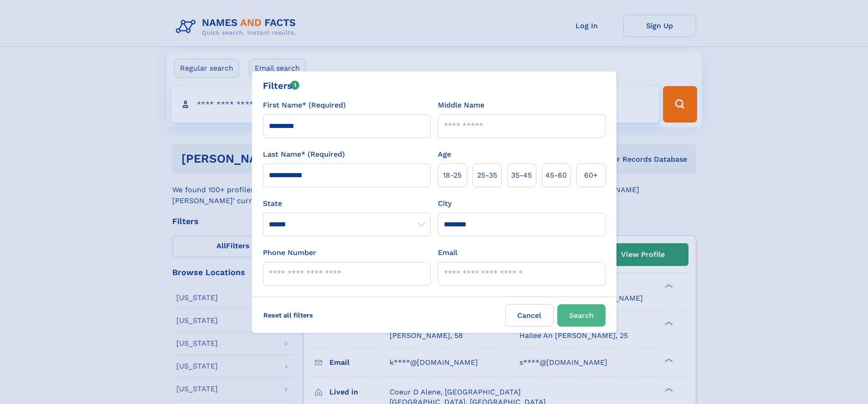  Describe the element at coordinates (304, 155) in the screenshot. I see `label: Last Name* (Required)` at that location.